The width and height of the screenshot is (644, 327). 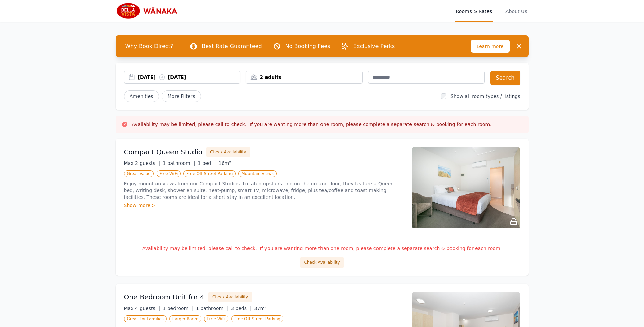 I want to click on button: Search, so click(x=505, y=78).